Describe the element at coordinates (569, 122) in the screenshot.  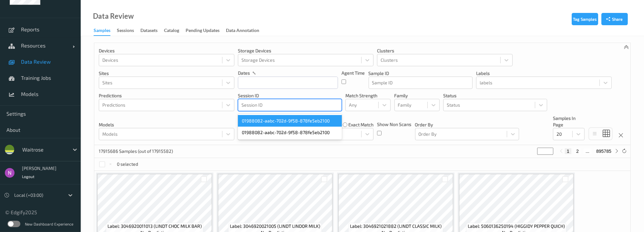
I see `p: Samples In Page` at that location.